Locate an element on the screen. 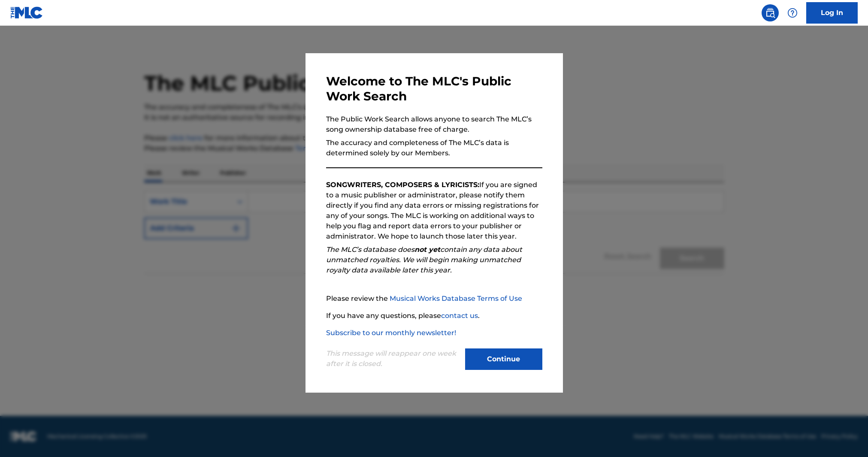 The image size is (868, 457). button: Continue is located at coordinates (503, 359).